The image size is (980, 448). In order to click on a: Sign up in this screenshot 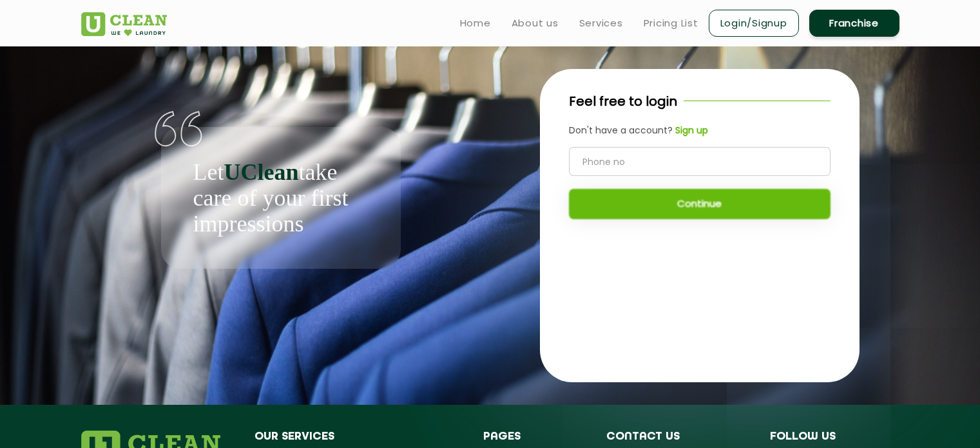, I will do `click(691, 130)`.